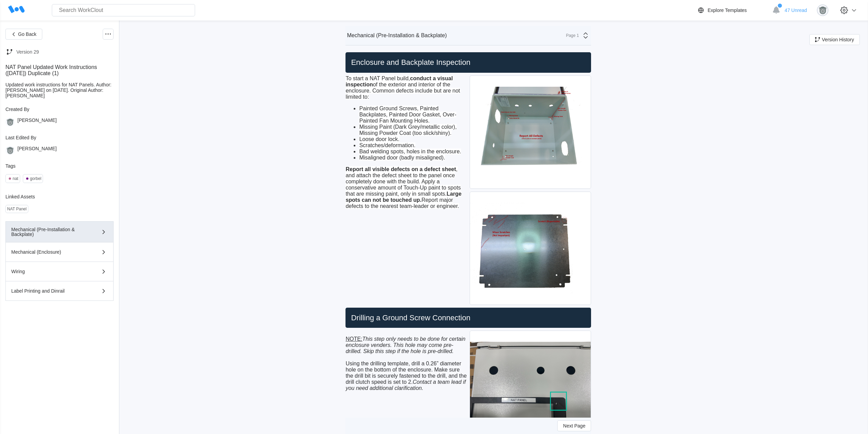 This screenshot has height=434, width=868. Describe the element at coordinates (728, 10) in the screenshot. I see `div: Explore Templates` at that location.